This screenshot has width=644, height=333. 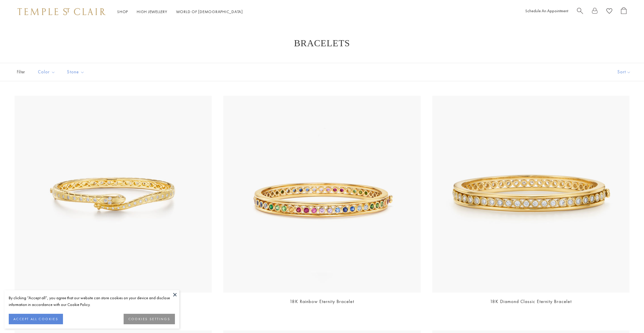 I want to click on a: 18K Rainbow Eternity Bracelet, so click(x=322, y=301).